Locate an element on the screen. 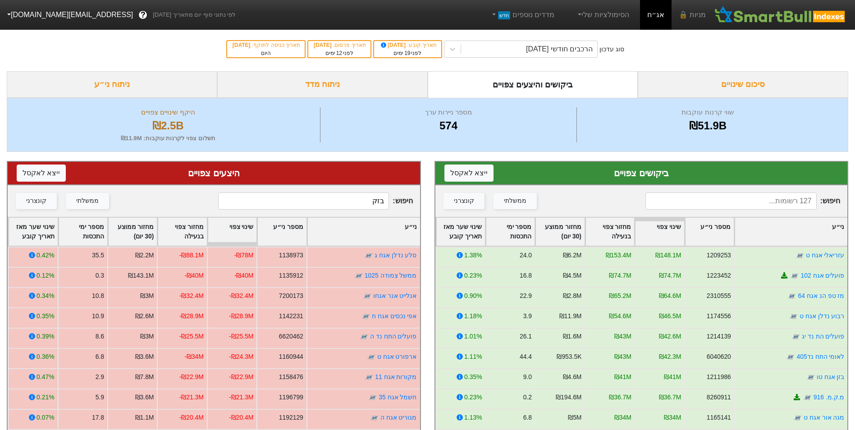 Image resolution: width=855 pixels, height=430 pixels. div: לפני ימים is located at coordinates (339, 53).